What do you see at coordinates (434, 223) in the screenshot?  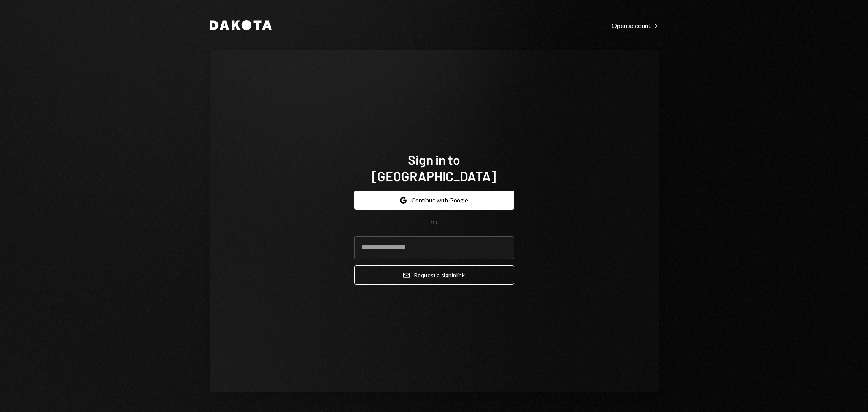 I see `div: OR` at bounding box center [434, 223].